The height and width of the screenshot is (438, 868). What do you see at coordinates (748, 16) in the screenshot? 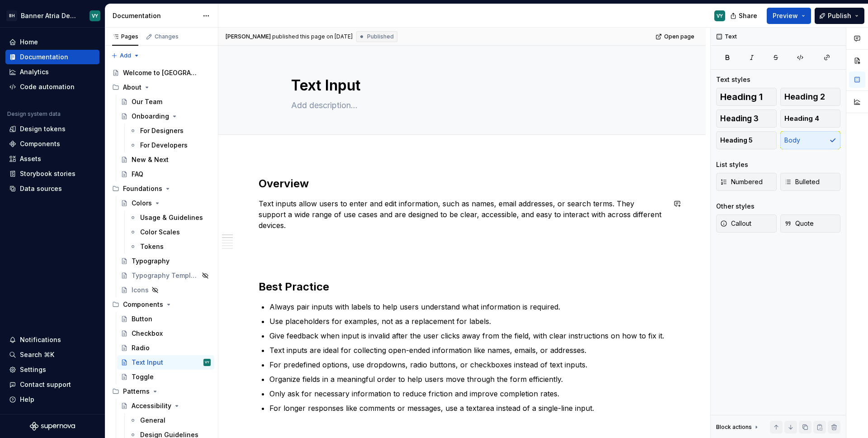
I see `span: Share` at bounding box center [748, 16].